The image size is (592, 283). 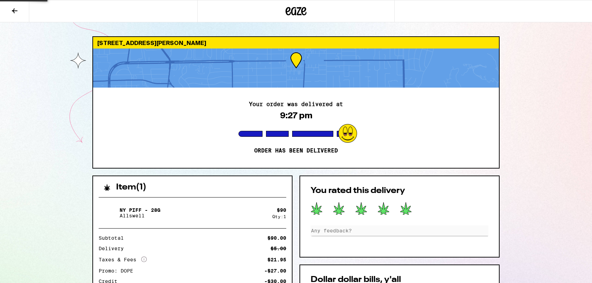 What do you see at coordinates (278, 248) in the screenshot?
I see `div: $5.00` at bounding box center [278, 248].